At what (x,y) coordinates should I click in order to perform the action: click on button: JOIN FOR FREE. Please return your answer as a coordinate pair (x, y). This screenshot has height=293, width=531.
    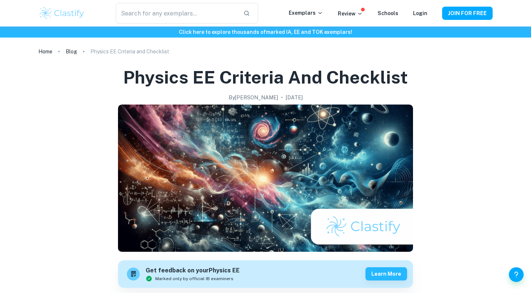
    Looking at the image, I should click on (467, 13).